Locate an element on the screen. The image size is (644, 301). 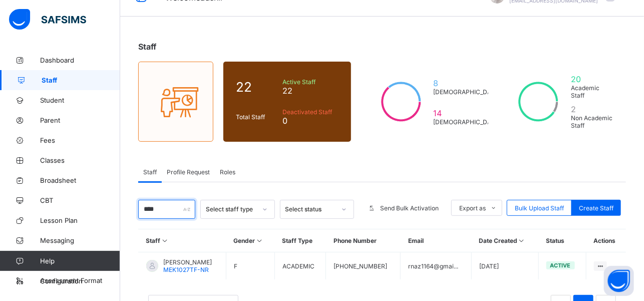
span: 8 is located at coordinates (468, 83).